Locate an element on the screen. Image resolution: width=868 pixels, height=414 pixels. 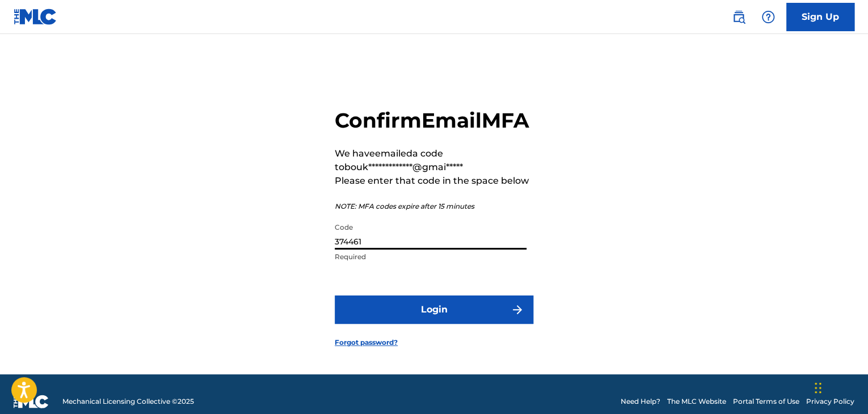
button: Login is located at coordinates (434, 310).